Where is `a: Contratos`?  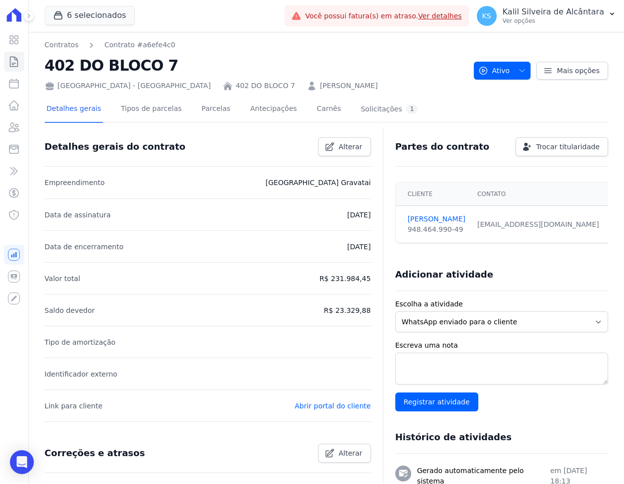 a: Contratos is located at coordinates (62, 45).